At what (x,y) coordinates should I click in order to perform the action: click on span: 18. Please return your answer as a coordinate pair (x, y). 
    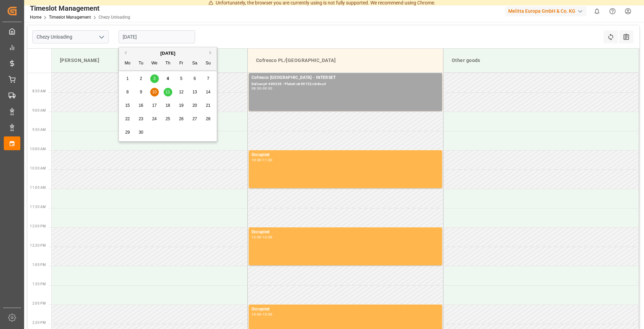
    Looking at the image, I should click on (167, 105).